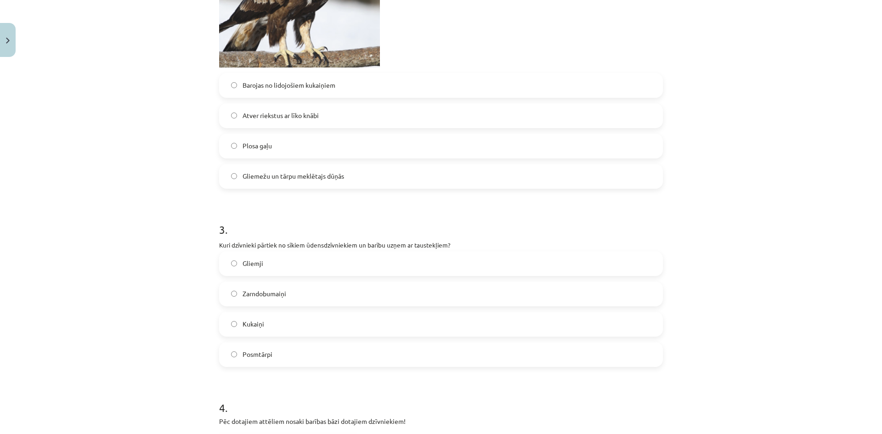  What do you see at coordinates (253, 263) in the screenshot?
I see `span: Gliemji` at bounding box center [253, 263].